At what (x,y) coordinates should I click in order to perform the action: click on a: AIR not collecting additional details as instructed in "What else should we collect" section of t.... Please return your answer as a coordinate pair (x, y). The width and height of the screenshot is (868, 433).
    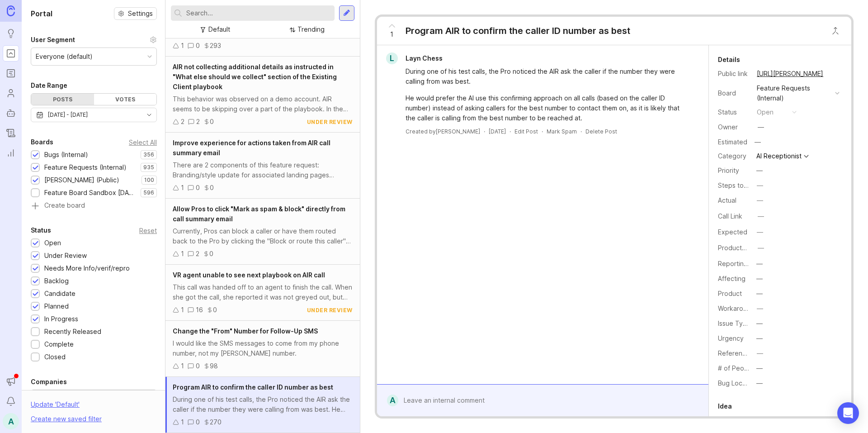
    Looking at the image, I should click on (263, 94).